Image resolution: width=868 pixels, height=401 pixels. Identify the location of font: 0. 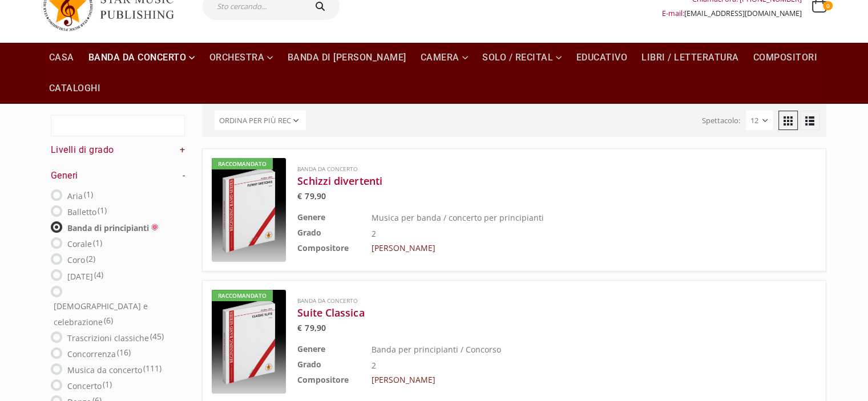
(828, 6).